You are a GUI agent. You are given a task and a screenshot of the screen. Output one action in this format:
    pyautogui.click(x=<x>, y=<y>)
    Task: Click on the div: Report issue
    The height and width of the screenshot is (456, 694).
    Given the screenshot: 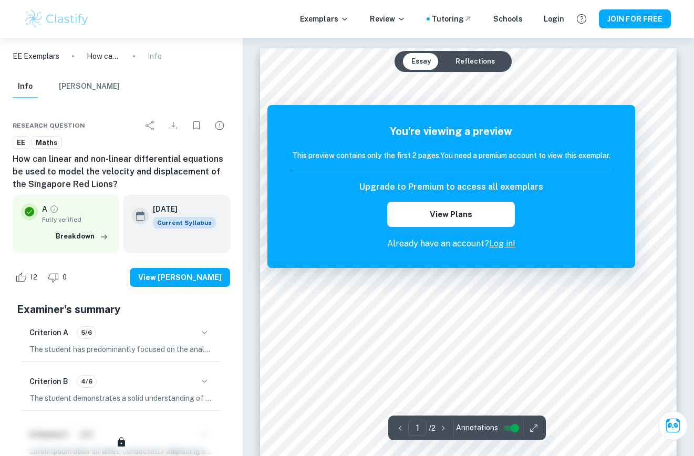 What is the action you would take?
    pyautogui.click(x=220, y=126)
    